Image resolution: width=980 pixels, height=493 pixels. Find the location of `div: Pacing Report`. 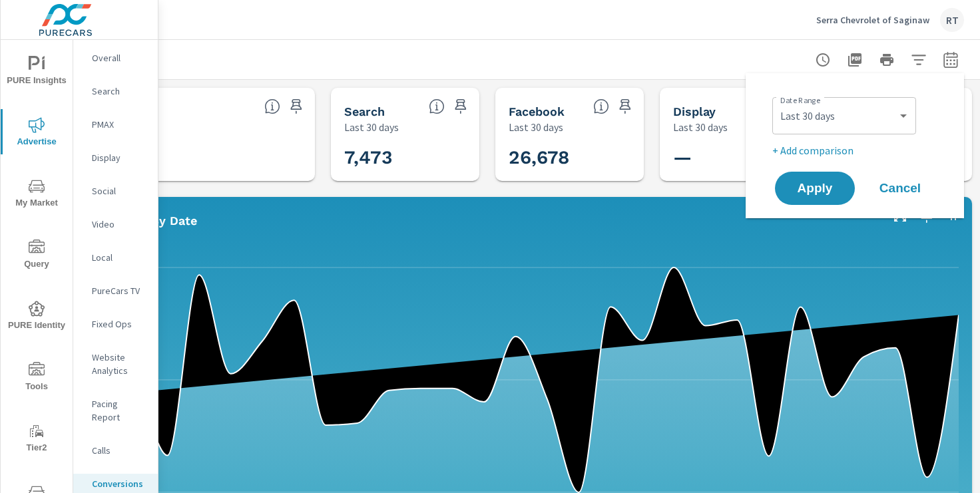

div: Pacing Report is located at coordinates (115, 411).